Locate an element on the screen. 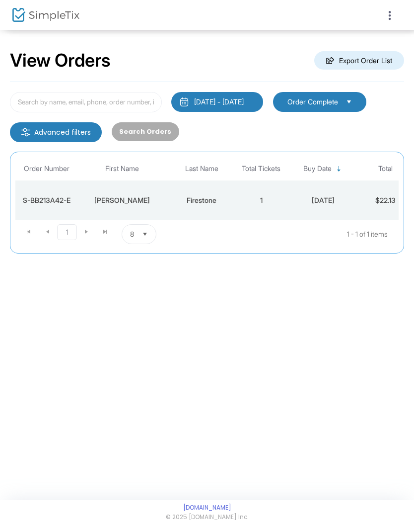 The width and height of the screenshot is (414, 532). img: monthly is located at coordinates (184, 102).